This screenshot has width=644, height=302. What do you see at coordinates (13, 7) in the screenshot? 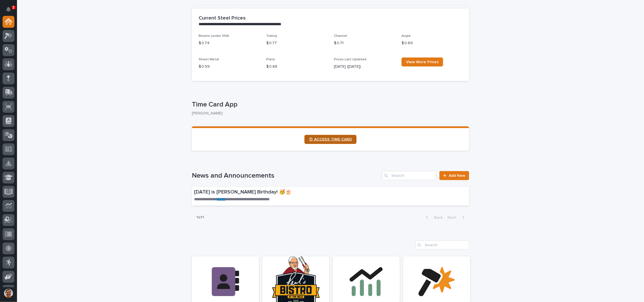
I see `p: 2` at bounding box center [13, 7].